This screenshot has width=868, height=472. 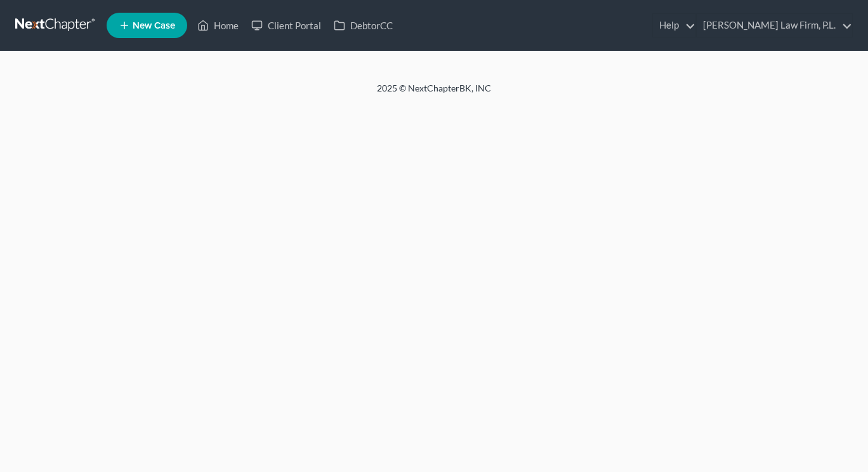 What do you see at coordinates (286, 25) in the screenshot?
I see `a: Client Portal` at bounding box center [286, 25].